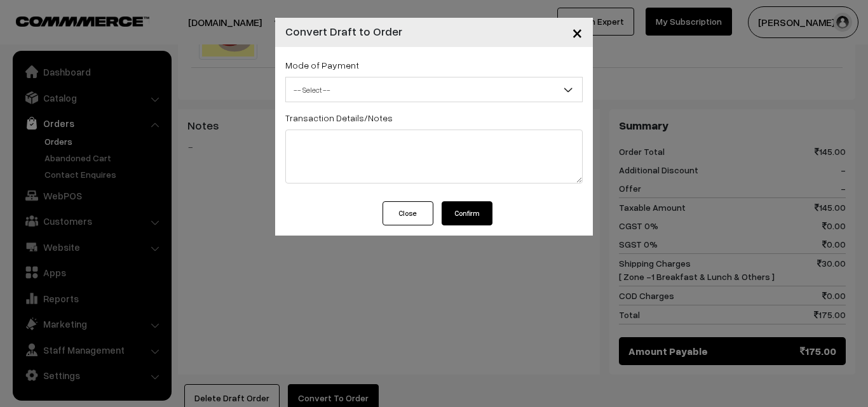  I want to click on span: -- Select --, so click(434, 89).